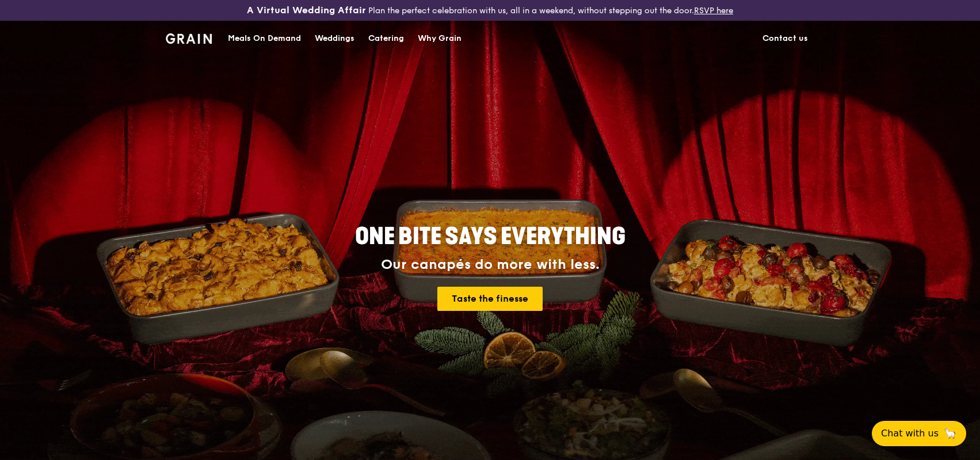  I want to click on button: Chat with us🦙, so click(919, 433).